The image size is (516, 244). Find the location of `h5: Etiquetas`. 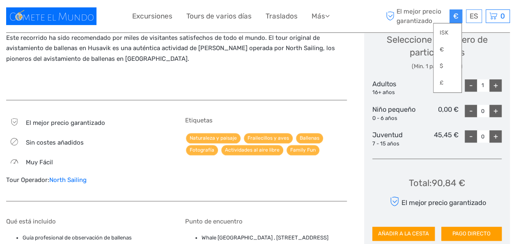

h5: Etiquetas is located at coordinates (266, 120).